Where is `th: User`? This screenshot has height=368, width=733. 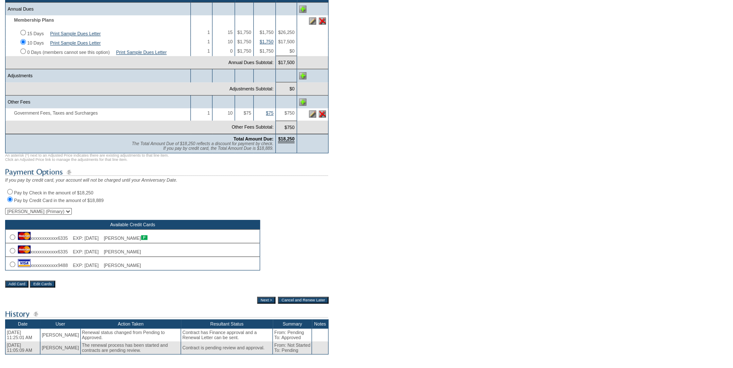
th: User is located at coordinates (60, 324).